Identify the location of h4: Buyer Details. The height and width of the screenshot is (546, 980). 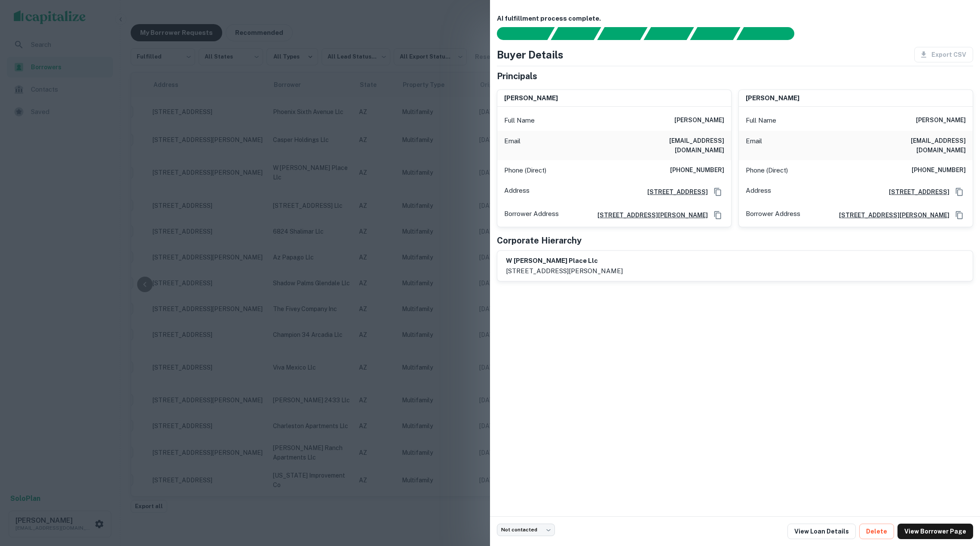
(530, 55).